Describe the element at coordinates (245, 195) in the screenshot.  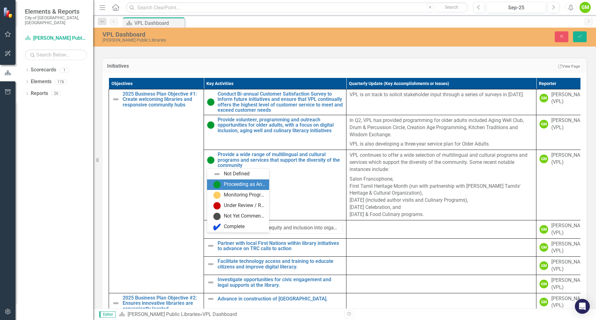
I see `div: Monitoring Progress` at that location.